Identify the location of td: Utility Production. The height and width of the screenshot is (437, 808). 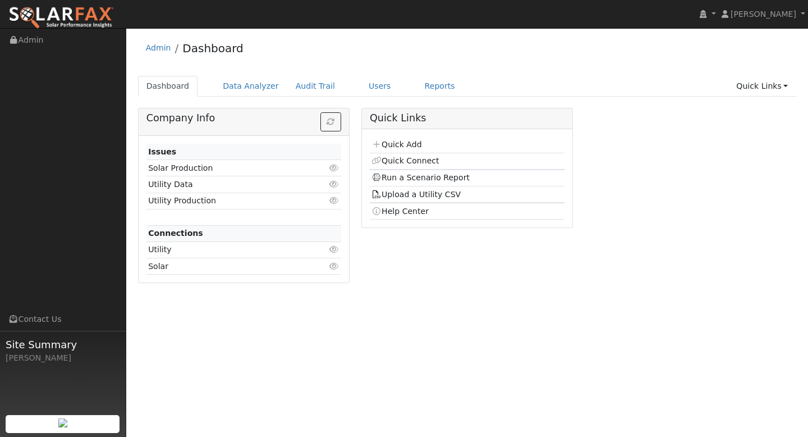
(228, 200).